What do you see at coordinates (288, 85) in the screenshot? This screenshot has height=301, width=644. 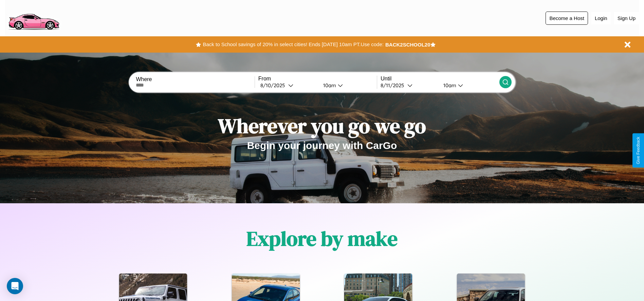 I see `button: 8/10/2025` at bounding box center [288, 85].